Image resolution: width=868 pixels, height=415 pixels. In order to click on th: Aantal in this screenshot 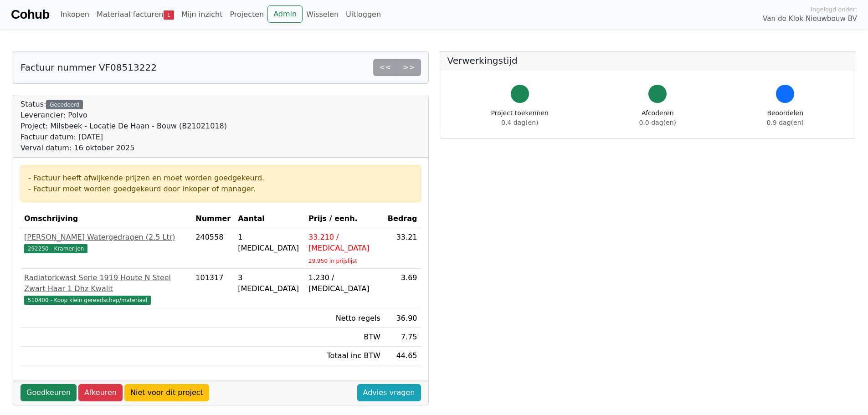, I will do `click(269, 219)`.